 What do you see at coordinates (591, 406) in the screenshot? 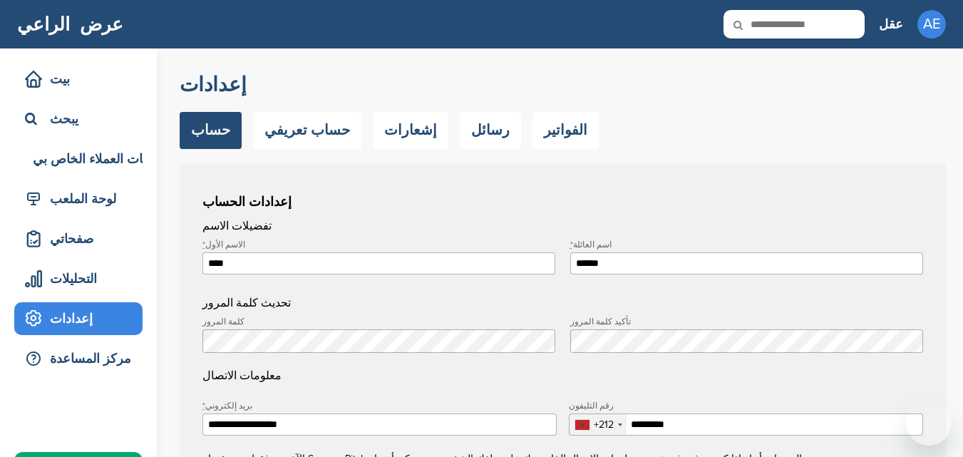
I see `font: رقم التليفون` at bounding box center [591, 406].